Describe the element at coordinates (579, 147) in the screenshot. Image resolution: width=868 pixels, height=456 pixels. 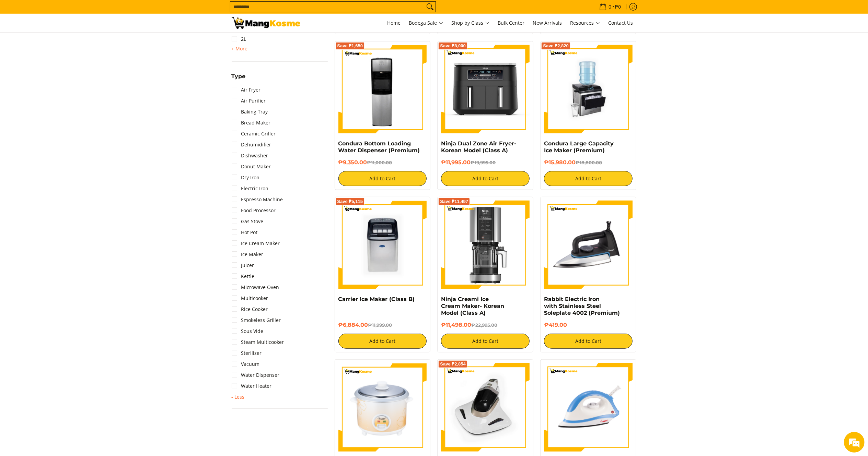
I see `a: Condura Large Capacity Ice Maker (Premium)` at that location.